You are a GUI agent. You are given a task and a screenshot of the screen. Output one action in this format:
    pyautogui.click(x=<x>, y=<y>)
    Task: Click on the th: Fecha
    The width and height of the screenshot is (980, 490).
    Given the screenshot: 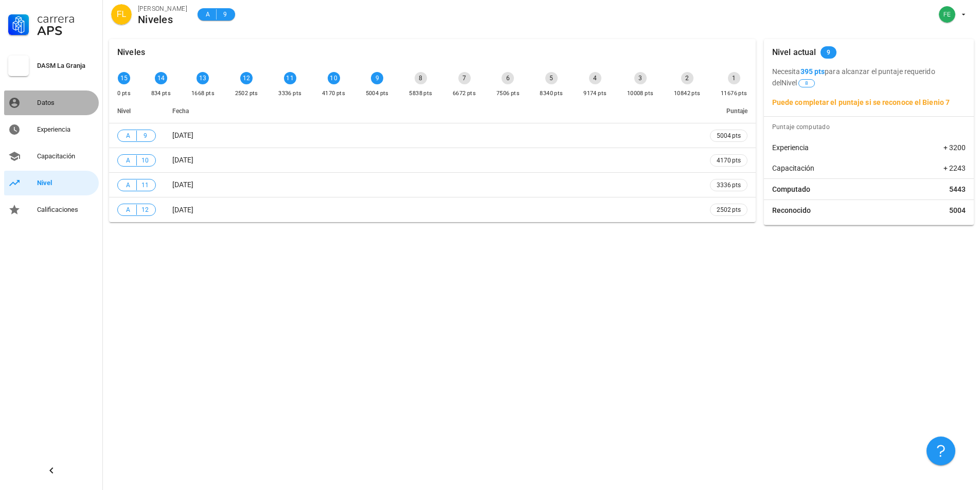 What is the action you would take?
    pyautogui.click(x=433, y=111)
    